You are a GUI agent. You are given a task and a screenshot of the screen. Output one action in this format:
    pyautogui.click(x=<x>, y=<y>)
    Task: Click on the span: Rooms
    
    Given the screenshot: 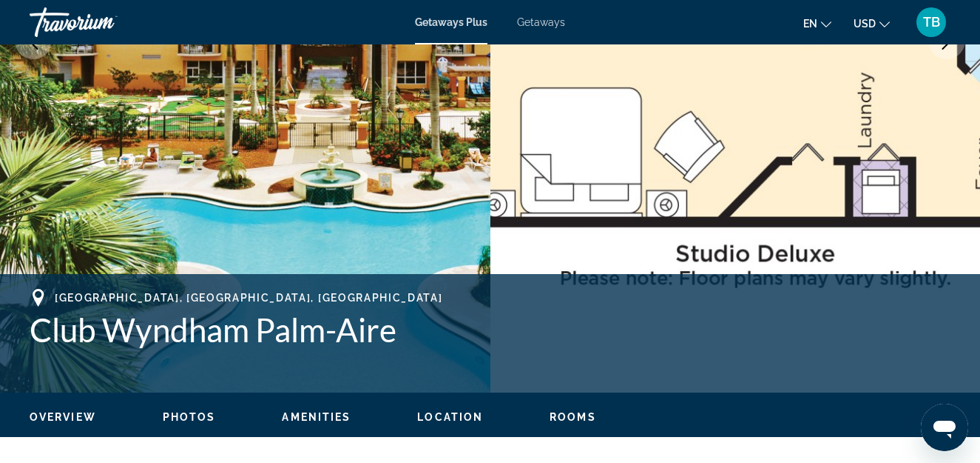 What is the action you would take?
    pyautogui.click(x=572, y=416)
    